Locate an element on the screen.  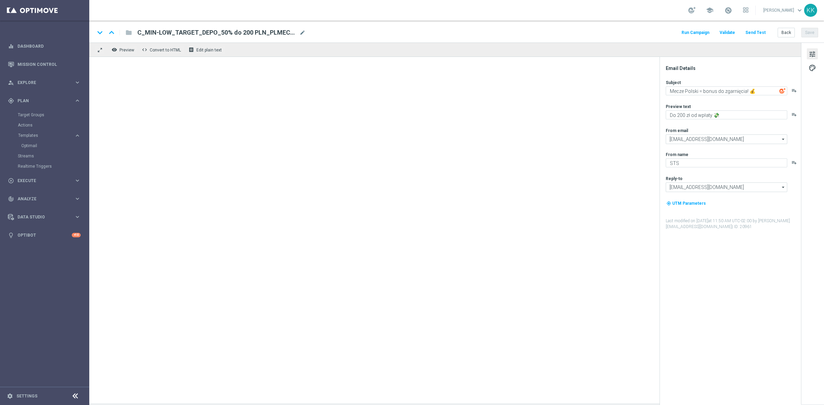
i: play_circle_outline is located at coordinates (11, 181).